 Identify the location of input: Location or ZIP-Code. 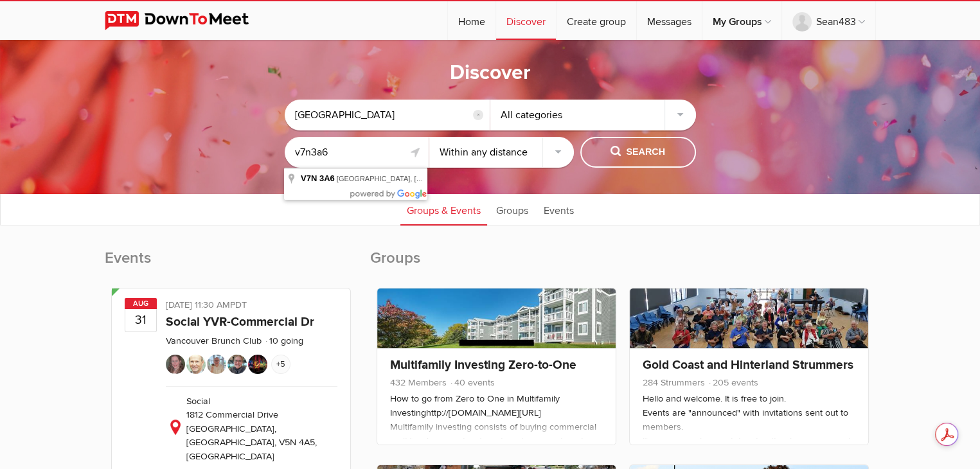
(357, 152).